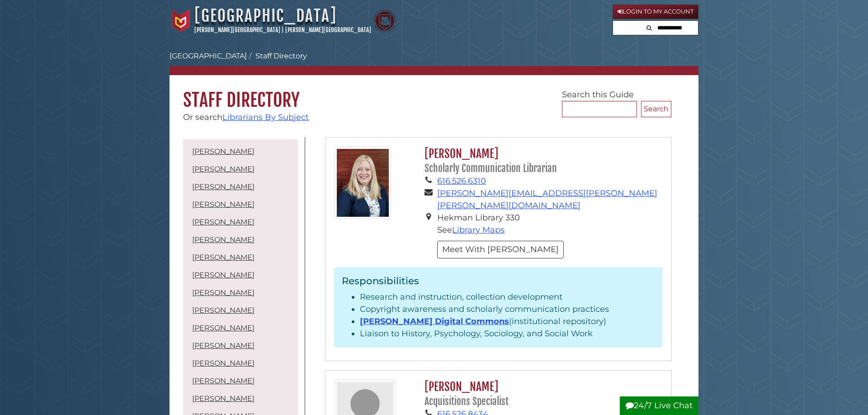 The height and width of the screenshot is (415, 868). Describe the element at coordinates (266, 117) in the screenshot. I see `a: Librarians By Subject` at that location.